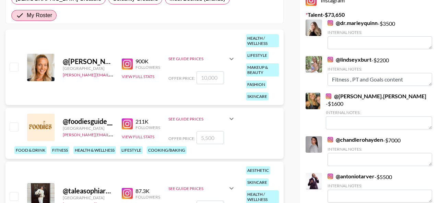 This screenshot has height=203, width=439. What do you see at coordinates (262, 70) in the screenshot?
I see `div: makeup & beauty` at bounding box center [262, 70].